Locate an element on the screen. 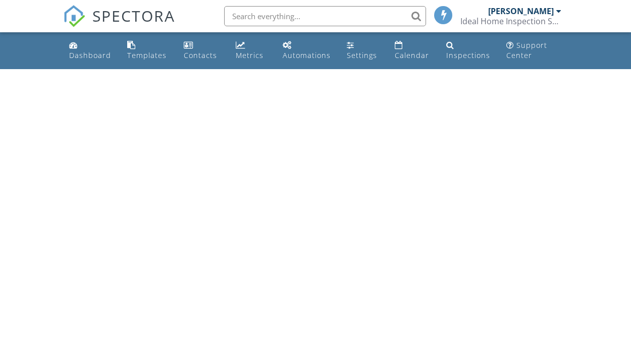 The image size is (631, 338). img: The Best Home Inspection Software - Spectora is located at coordinates (74, 16).